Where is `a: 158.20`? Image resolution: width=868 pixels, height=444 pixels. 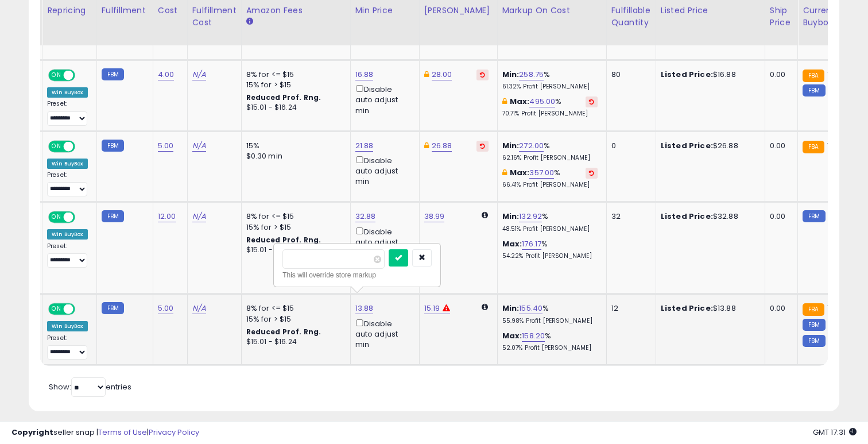
a: 158.20 is located at coordinates (533, 336).